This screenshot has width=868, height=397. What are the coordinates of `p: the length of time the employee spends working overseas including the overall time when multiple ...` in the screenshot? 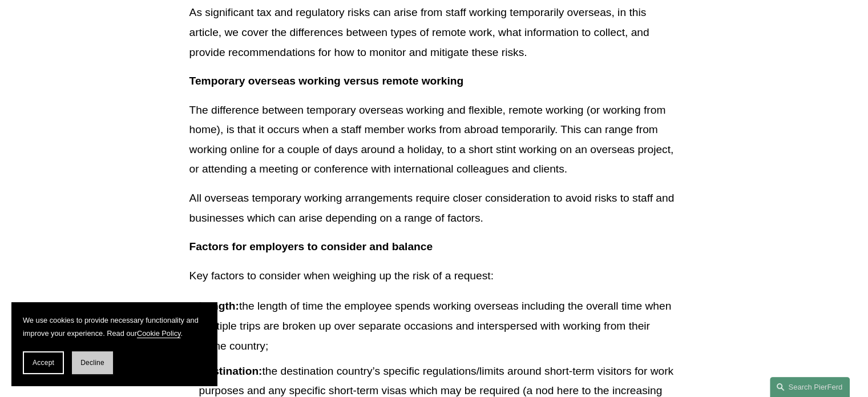 It's located at (439, 326).